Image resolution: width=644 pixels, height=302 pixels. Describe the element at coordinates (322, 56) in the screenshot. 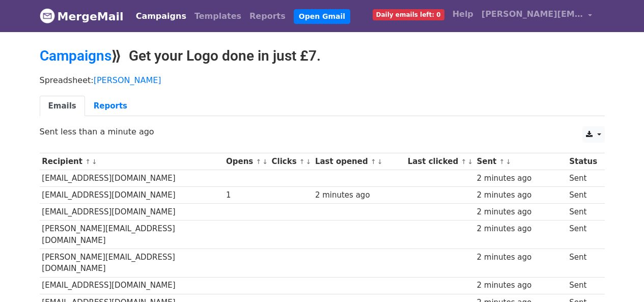

I see `h2: ⟫ Get your Logo done in just £7.` at that location.